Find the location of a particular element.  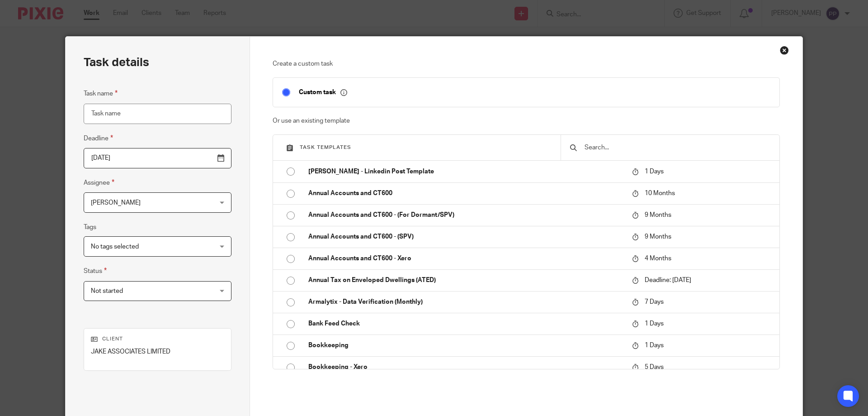

h2: Task details is located at coordinates (116, 62).